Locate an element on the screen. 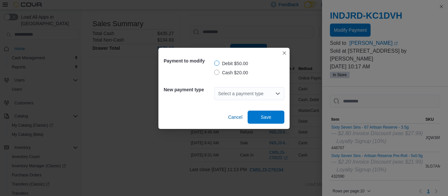  label: Cash $20.00 is located at coordinates (231, 73).